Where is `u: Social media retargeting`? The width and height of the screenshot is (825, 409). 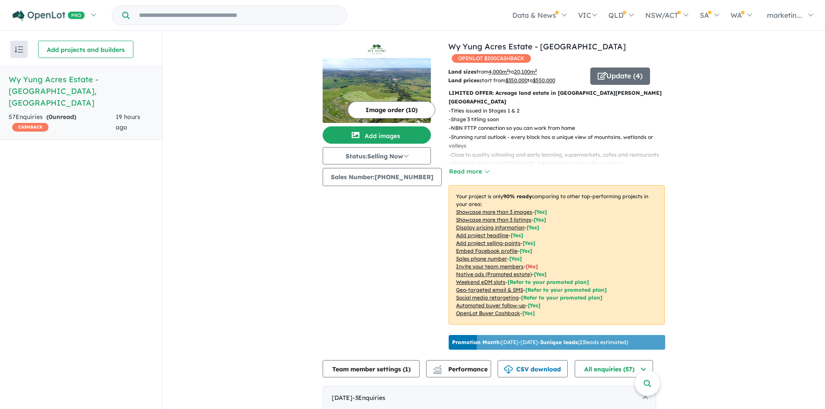
u: Social media retargeting is located at coordinates (487, 298).